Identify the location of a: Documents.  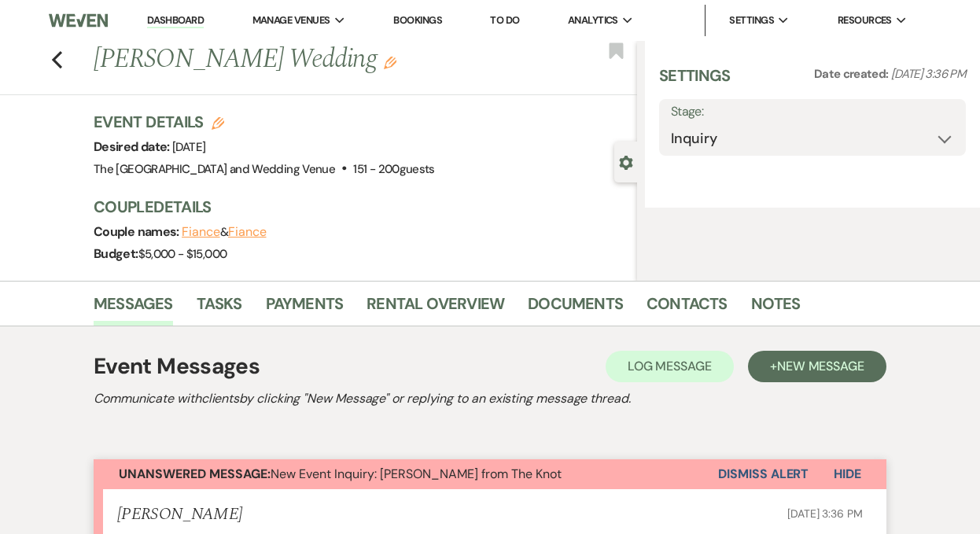
(575, 308).